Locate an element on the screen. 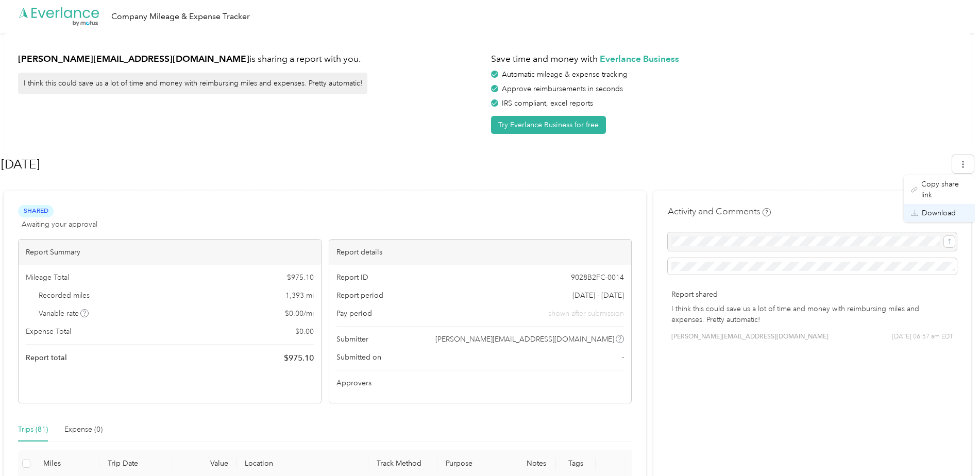 The image size is (980, 476). span: Copy share link is located at coordinates (944, 190).